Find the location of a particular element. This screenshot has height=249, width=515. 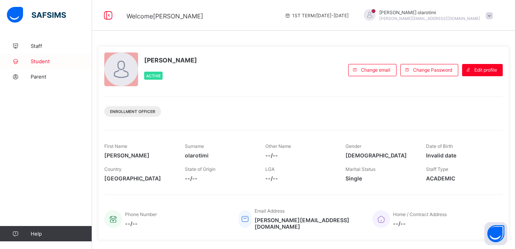

span: Change Password is located at coordinates (432, 70).